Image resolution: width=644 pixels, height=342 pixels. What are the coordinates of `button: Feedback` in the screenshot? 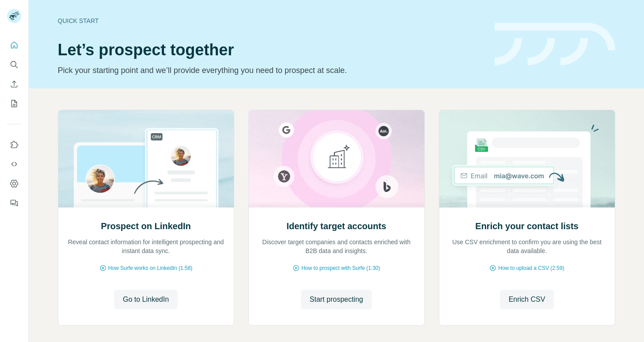 It's located at (14, 203).